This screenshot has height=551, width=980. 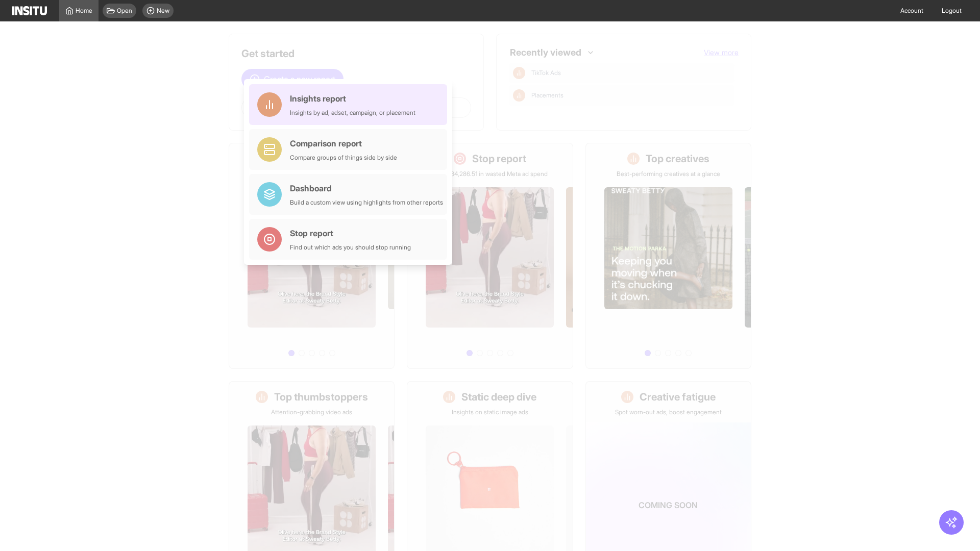 What do you see at coordinates (350, 247) in the screenshot?
I see `div: Find out which ads you should stop running` at bounding box center [350, 247].